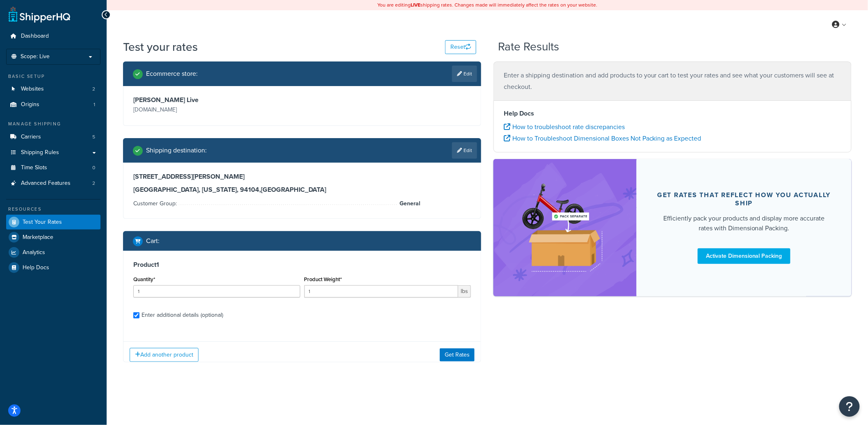 The height and width of the screenshot is (425, 868). What do you see at coordinates (53, 105) in the screenshot?
I see `a: Origins1` at bounding box center [53, 105].